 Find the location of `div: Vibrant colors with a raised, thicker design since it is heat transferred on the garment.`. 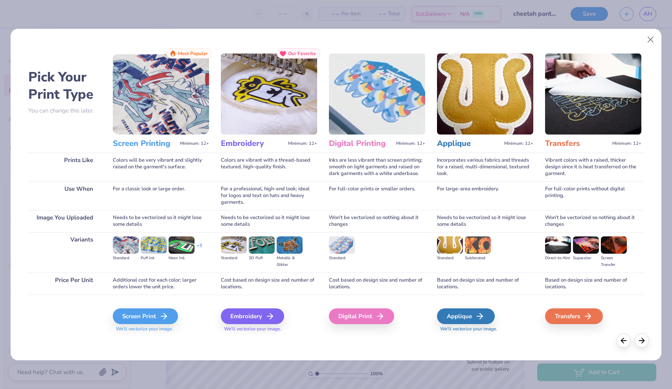

div: Vibrant colors with a raised, thicker design since it is heat transferred on the garment. is located at coordinates (593, 167).